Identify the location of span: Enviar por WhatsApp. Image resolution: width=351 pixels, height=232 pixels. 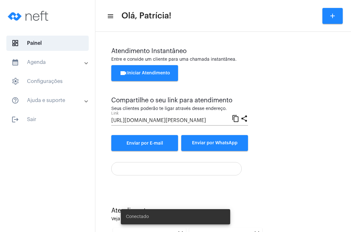
(214, 143).